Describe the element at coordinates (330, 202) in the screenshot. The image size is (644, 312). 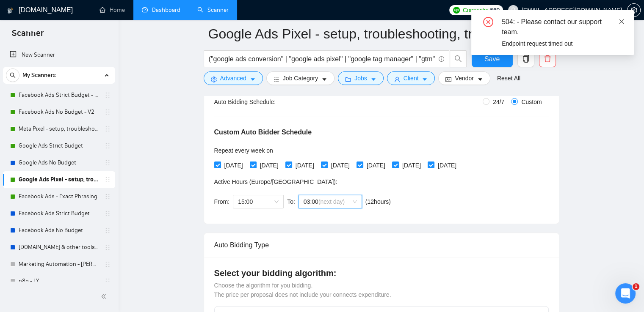
I see `span: 03:00` at that location.